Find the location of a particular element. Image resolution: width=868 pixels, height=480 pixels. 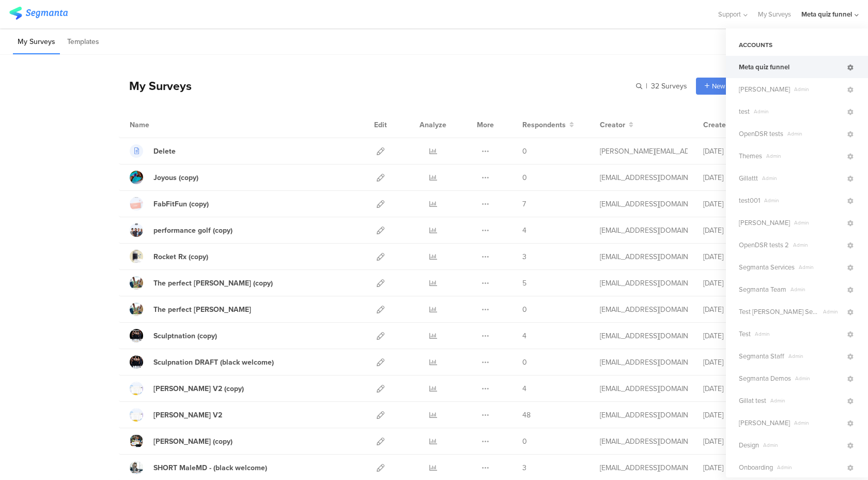

div: michal.elkana@meitzar.org.il is located at coordinates (644, 151).